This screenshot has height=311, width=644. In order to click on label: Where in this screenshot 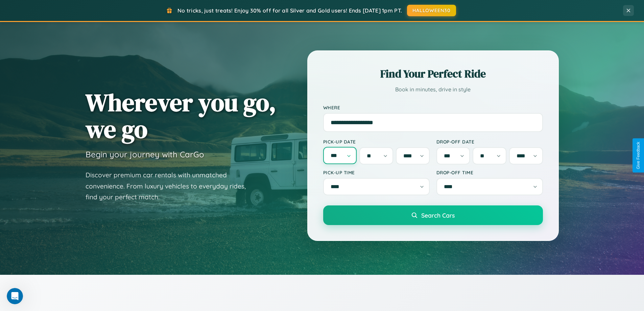, I will do `click(433, 107)`.